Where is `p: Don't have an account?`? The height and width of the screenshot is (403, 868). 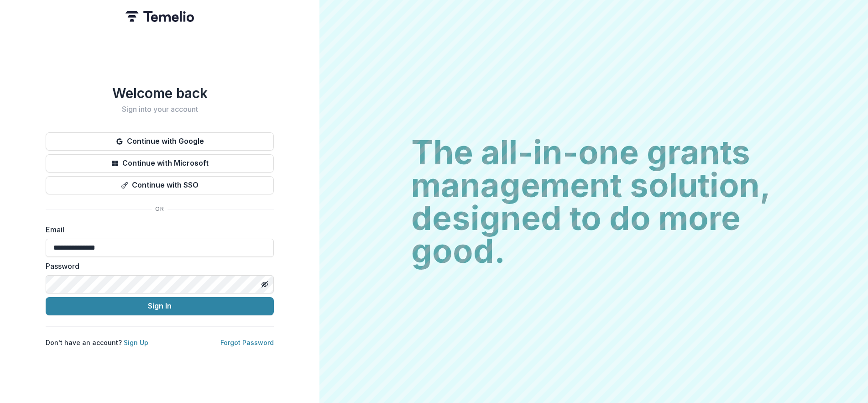 p: Don't have an account? is located at coordinates (97, 343).